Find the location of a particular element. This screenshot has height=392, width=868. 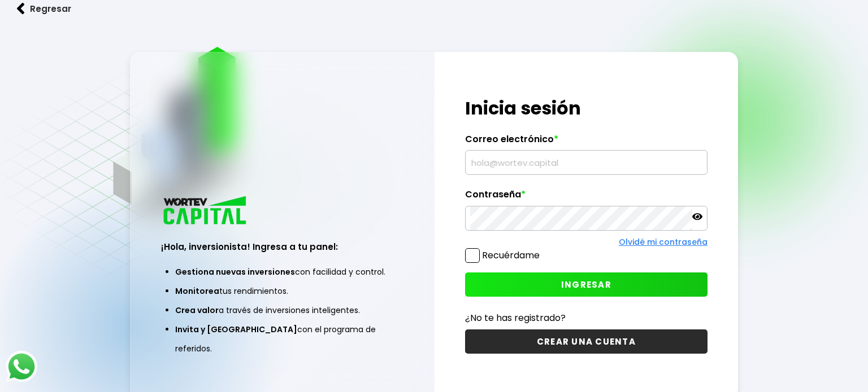

li: con el programa de referidos. is located at coordinates (281, 340).